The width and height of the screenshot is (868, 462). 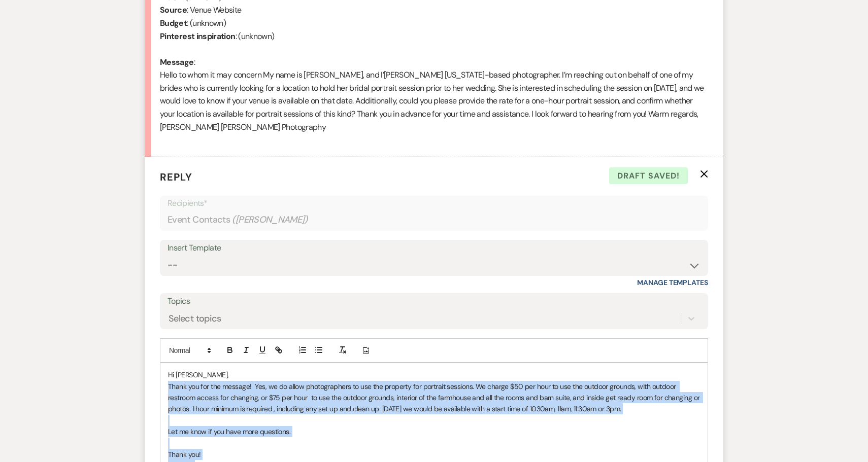 I want to click on p: Thank you for the message! Yes, we do allow photographers to use the property for portrait sessio..., so click(x=434, y=398).